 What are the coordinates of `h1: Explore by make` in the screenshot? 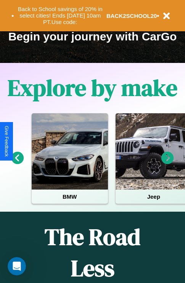 It's located at (92, 88).